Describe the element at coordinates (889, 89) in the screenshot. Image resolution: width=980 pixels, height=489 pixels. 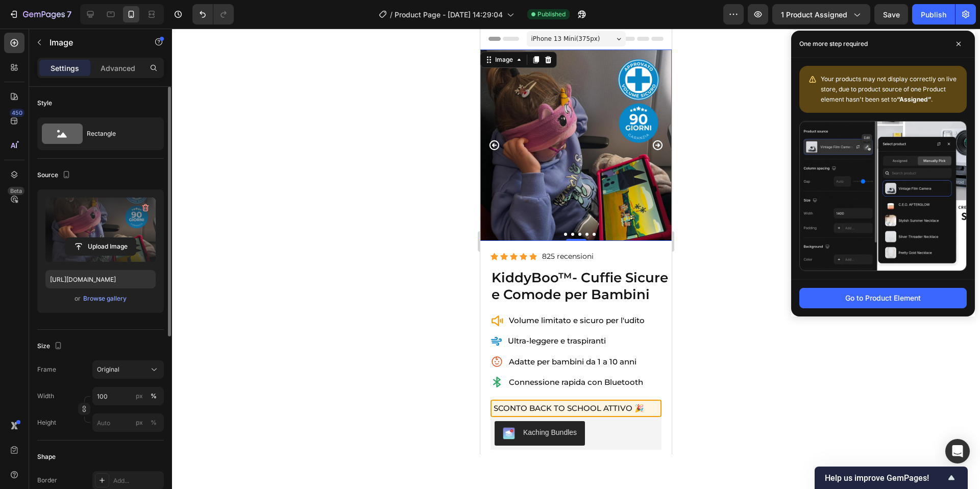
I see `span: Your products may not display correctly on live store, due to product source of one Product eleme...` at that location.